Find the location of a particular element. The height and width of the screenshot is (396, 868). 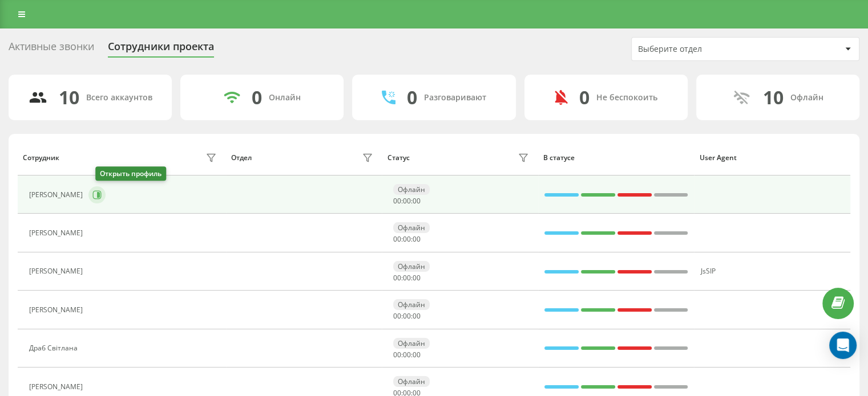

div: Сотрудник is located at coordinates (41, 158).